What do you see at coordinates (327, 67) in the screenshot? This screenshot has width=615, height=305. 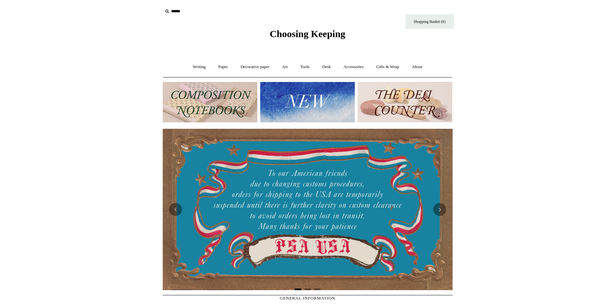 I see `a: Desk` at bounding box center [327, 67].